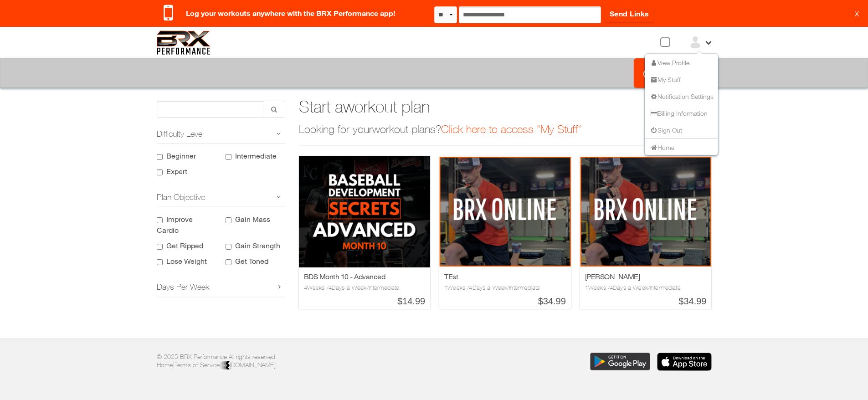 This screenshot has height=400, width=868. I want to click on a: Click here to access "My Stuff", so click(511, 129).